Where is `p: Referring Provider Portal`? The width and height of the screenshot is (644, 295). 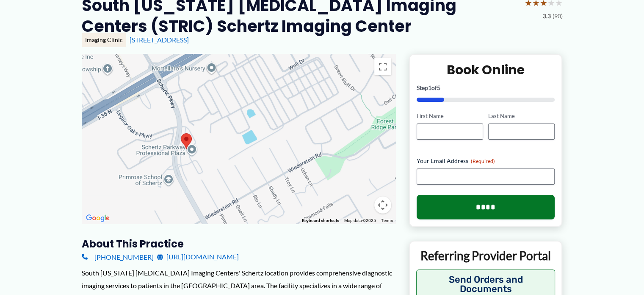
p: Referring Provider Portal is located at coordinates (486, 256).